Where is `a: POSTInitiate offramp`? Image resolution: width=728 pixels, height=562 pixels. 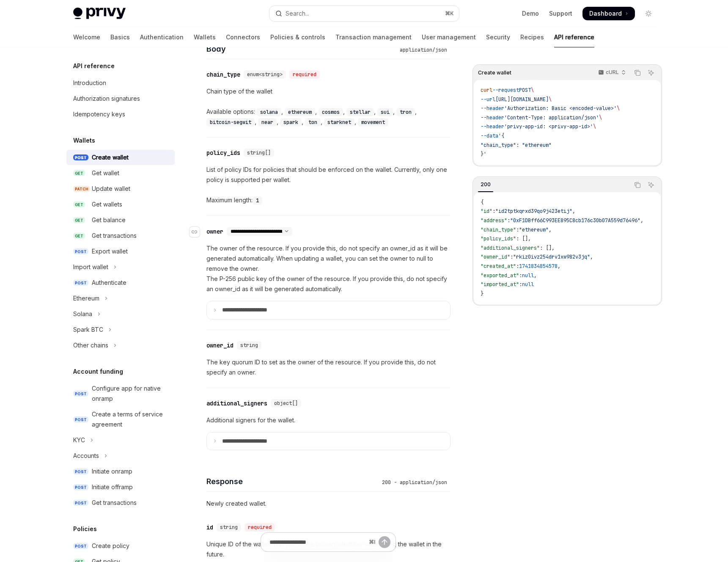 a: POSTInitiate offramp is located at coordinates (120, 487).